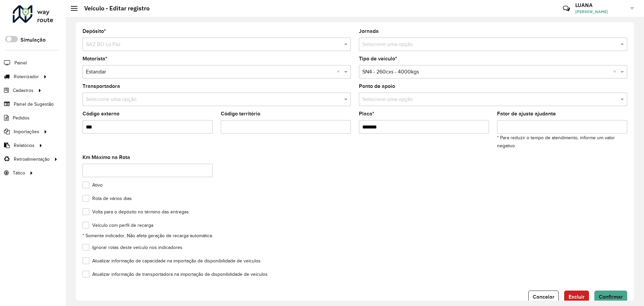 The width and height of the screenshot is (644, 306). Describe the element at coordinates (20, 63) in the screenshot. I see `span: Painel` at that location.